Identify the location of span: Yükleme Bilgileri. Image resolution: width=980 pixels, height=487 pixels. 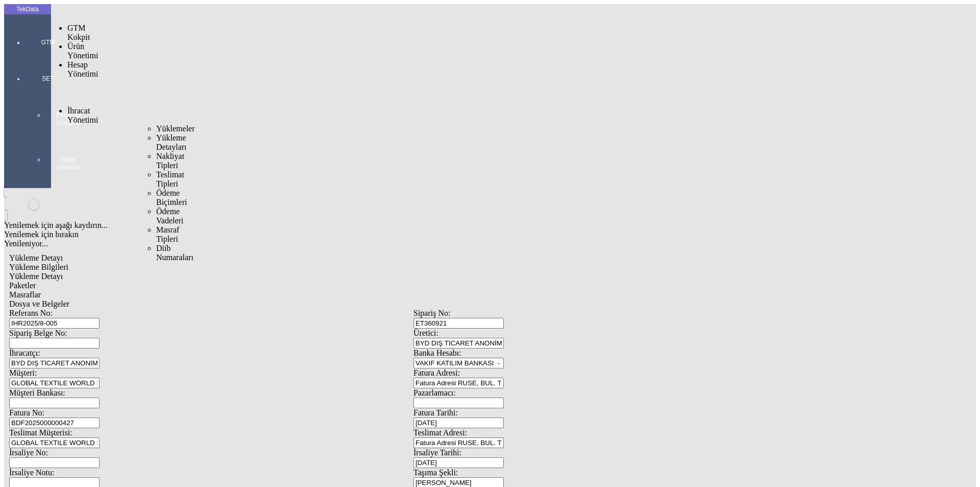
(39, 267).